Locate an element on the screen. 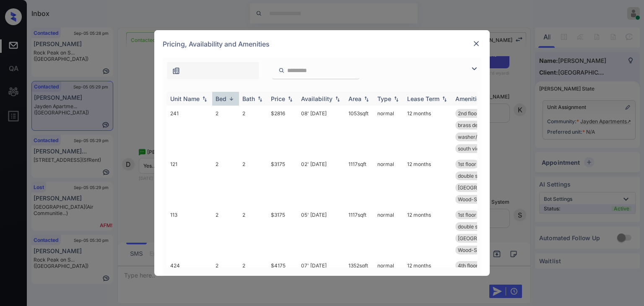 Image resolution: width=644 pixels, height=306 pixels. div: Availability is located at coordinates (316, 99).